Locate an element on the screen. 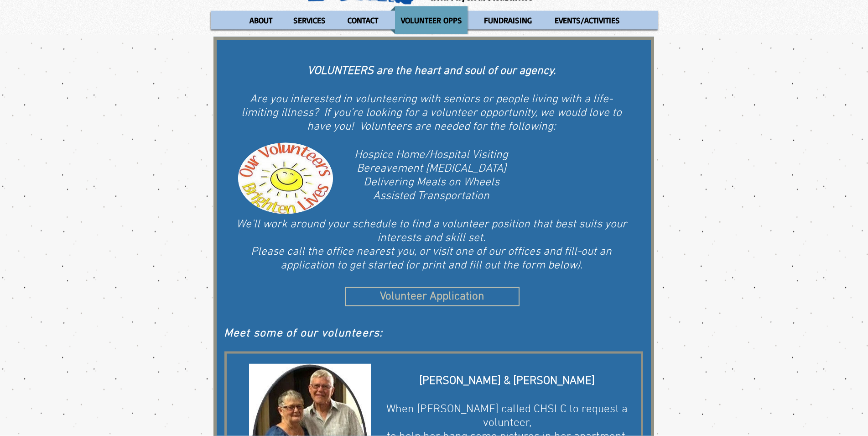 The height and width of the screenshot is (436, 868). a: EVENTS/ACTIVITIES is located at coordinates (587, 20).